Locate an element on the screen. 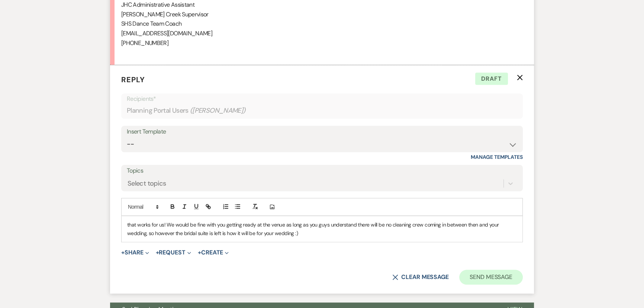 The width and height of the screenshot is (644, 308). button: Send Message is located at coordinates (491, 277).